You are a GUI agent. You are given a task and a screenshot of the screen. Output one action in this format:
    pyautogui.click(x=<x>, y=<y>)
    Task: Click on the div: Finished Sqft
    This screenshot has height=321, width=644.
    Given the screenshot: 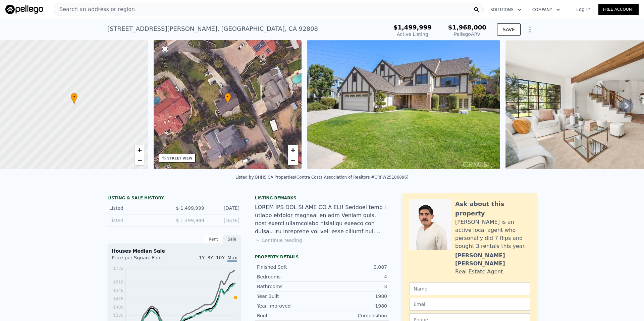 What is the action you would take?
    pyautogui.click(x=289, y=267)
    